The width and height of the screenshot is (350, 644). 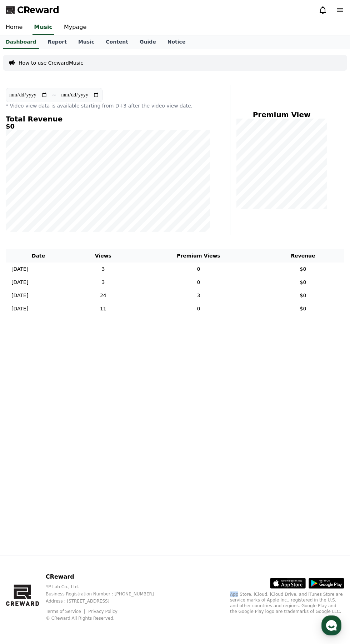 What do you see at coordinates (198, 256) in the screenshot?
I see `th: Premium Views` at bounding box center [198, 256].